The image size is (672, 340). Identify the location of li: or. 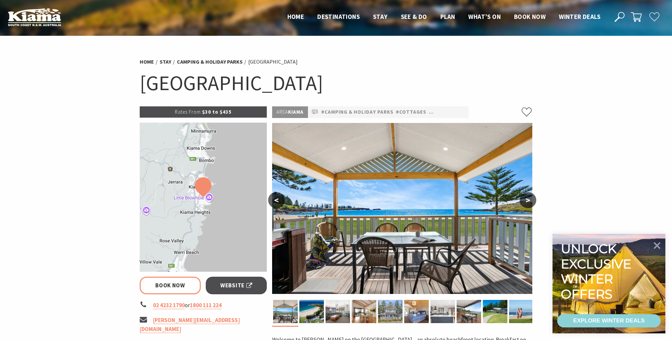
(203, 306).